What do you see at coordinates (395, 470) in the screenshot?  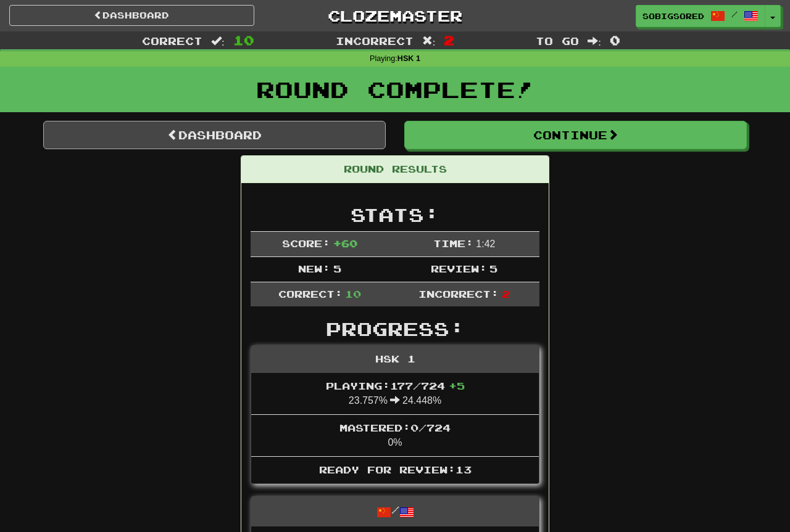 I see `span: Ready for Review: 13` at bounding box center [395, 470].